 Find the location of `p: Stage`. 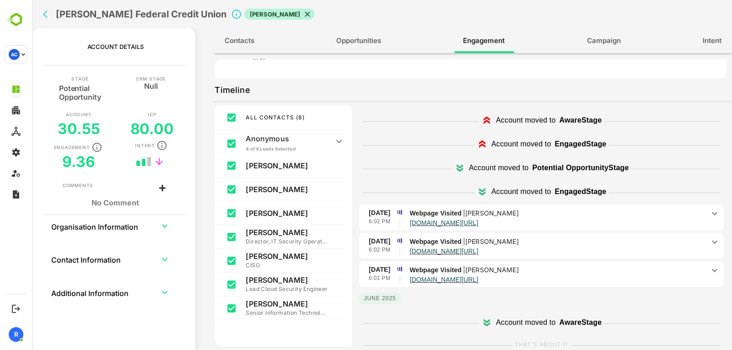

p: Stage is located at coordinates (48, 79).